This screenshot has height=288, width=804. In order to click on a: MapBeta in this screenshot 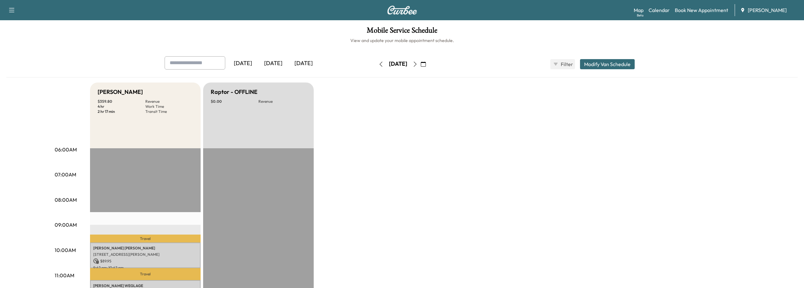, I will do `click(638, 10)`.